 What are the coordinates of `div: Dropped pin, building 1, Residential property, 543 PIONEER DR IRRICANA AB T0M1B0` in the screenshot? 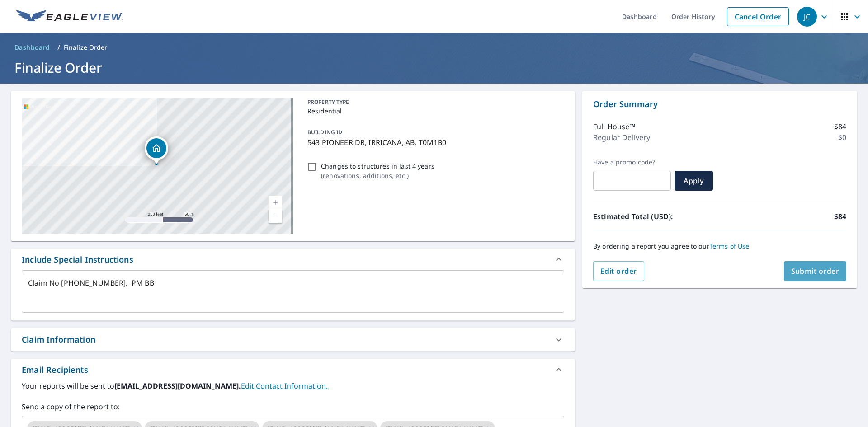 It's located at (156, 150).